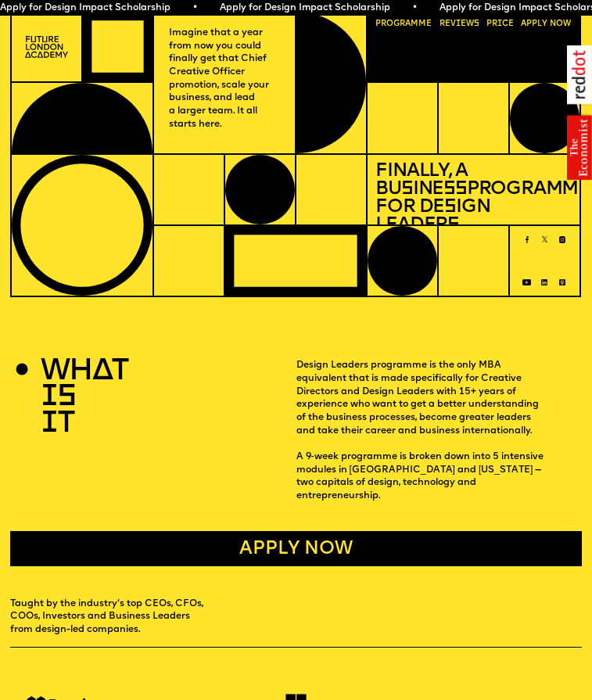 Image resolution: width=592 pixels, height=700 pixels. Describe the element at coordinates (108, 618) in the screenshot. I see `p: Taught by the industry’s top CEOs, CFOs, COOs, Investors and Business Leaders from design-led com...` at that location.